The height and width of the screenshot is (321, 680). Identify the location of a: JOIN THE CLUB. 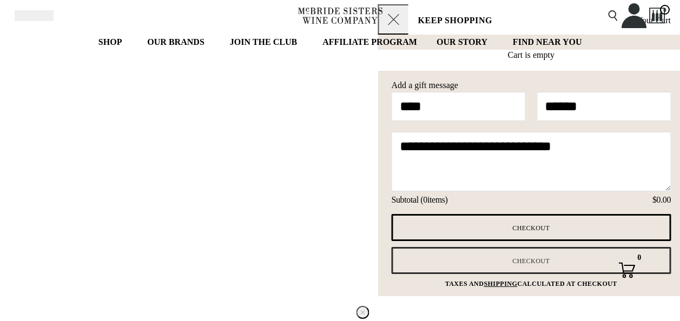
(266, 42).